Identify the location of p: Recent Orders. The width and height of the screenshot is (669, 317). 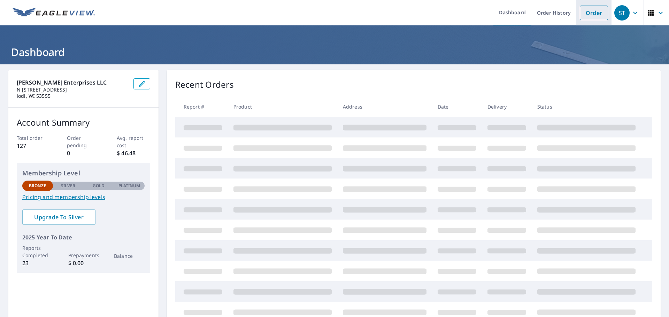
(204, 85).